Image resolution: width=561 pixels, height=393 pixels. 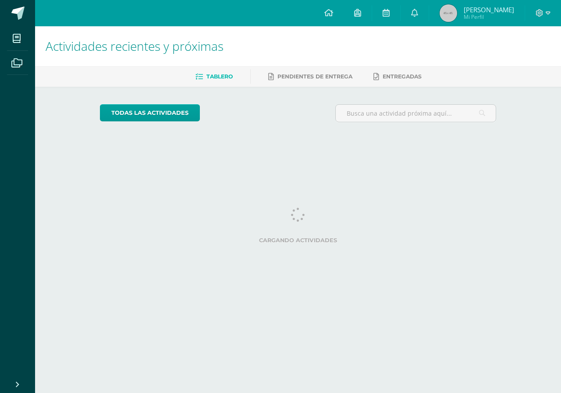 I want to click on span: Actividades recientes y próximas, so click(x=134, y=46).